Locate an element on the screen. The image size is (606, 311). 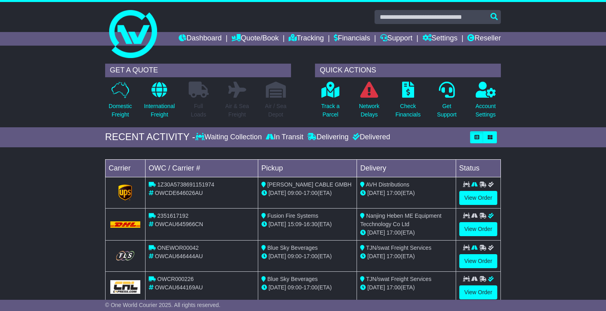
span: OWCAU645966CN is located at coordinates (179, 224).